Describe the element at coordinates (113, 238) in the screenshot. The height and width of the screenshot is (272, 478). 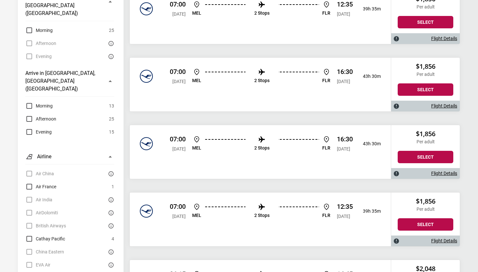
I see `span: 4` at that location.